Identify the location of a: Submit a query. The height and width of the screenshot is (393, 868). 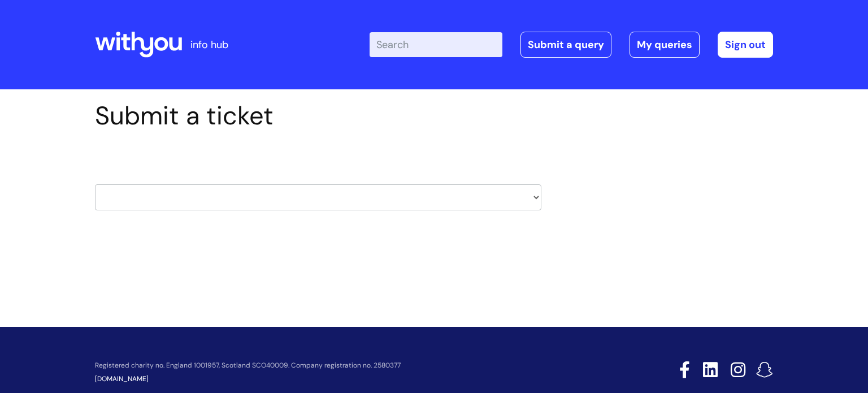
(566, 44).